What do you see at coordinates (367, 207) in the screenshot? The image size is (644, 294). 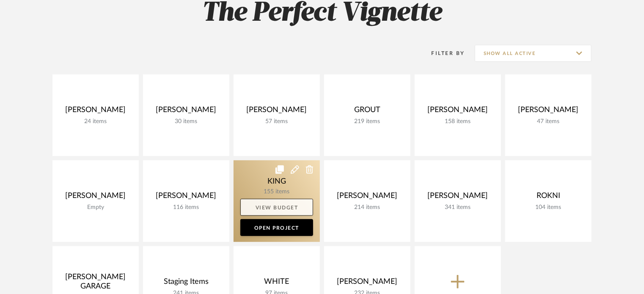 I see `div: 214 items` at bounding box center [367, 207].